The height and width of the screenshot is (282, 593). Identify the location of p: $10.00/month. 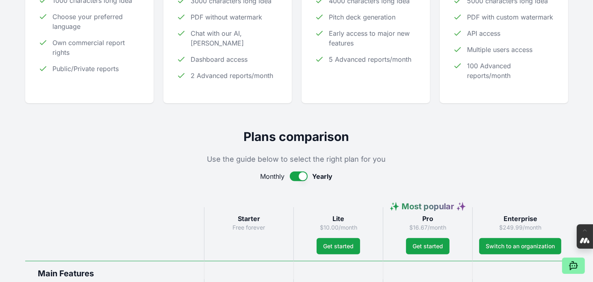
(338, 228).